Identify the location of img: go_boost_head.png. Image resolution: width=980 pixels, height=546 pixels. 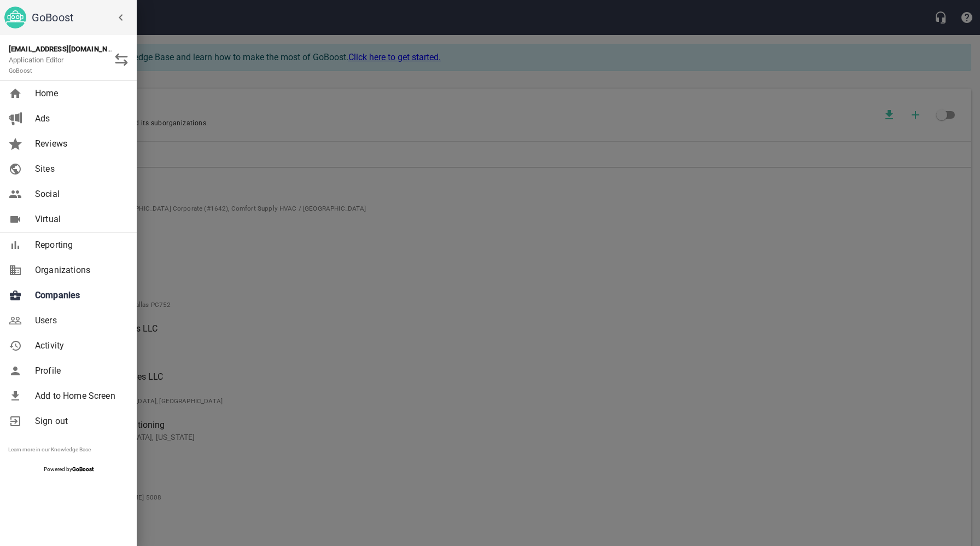
(15, 17).